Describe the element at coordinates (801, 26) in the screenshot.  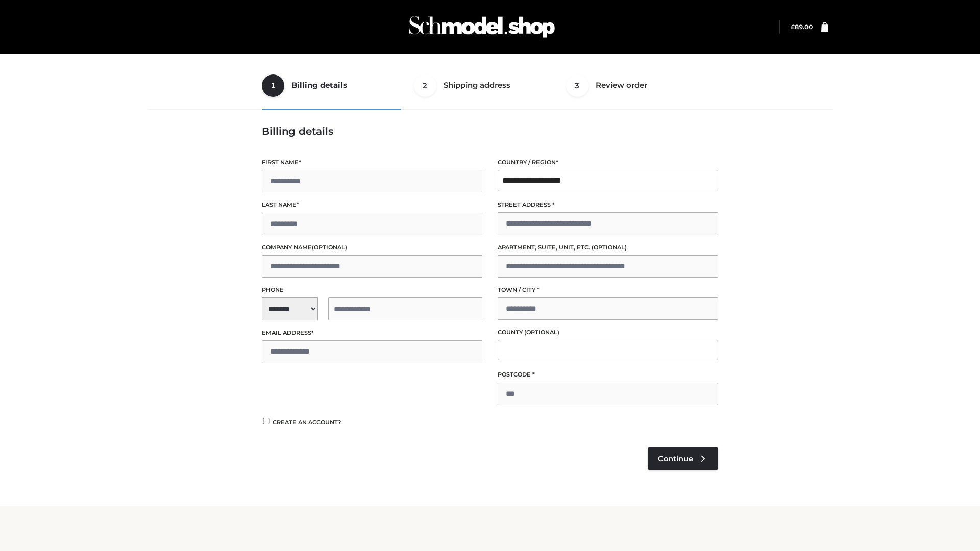
I see `a: £89.00` at that location.